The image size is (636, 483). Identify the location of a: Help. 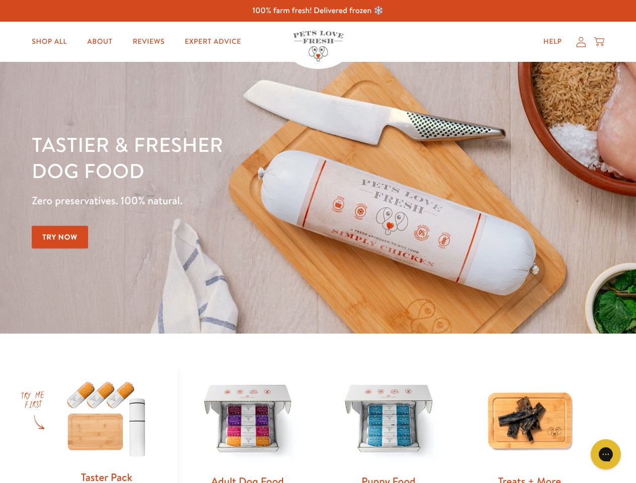
(552, 42).